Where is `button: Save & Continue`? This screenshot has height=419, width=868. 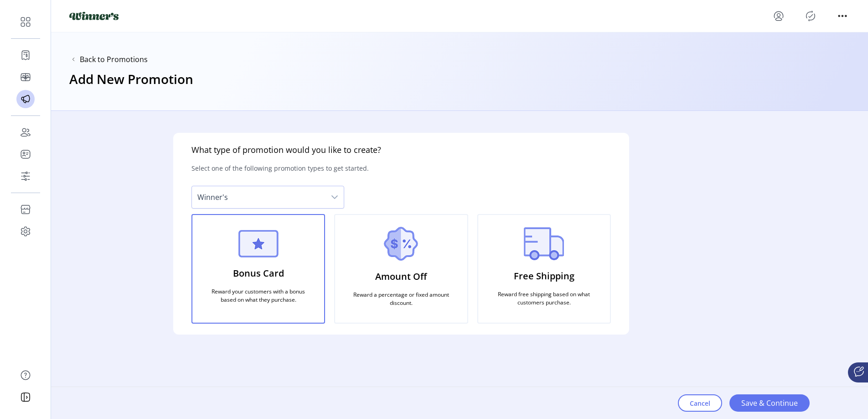 button: Save & Continue is located at coordinates (770, 402).